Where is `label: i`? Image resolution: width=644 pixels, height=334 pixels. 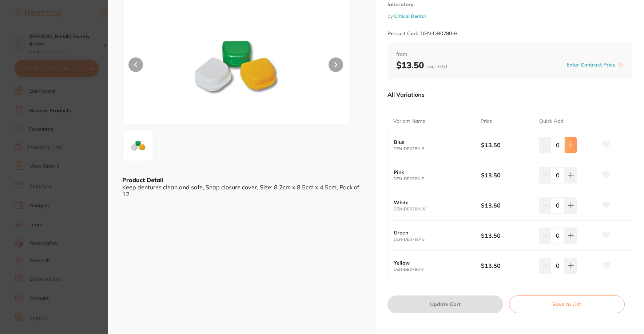 label: i is located at coordinates (621, 65).